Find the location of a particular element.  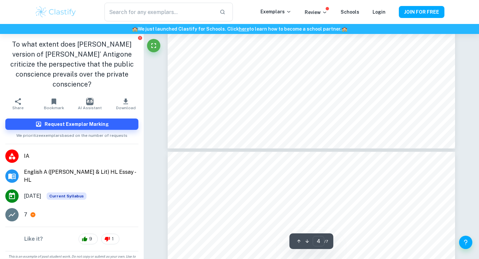

div: 9 is located at coordinates (88, 239).